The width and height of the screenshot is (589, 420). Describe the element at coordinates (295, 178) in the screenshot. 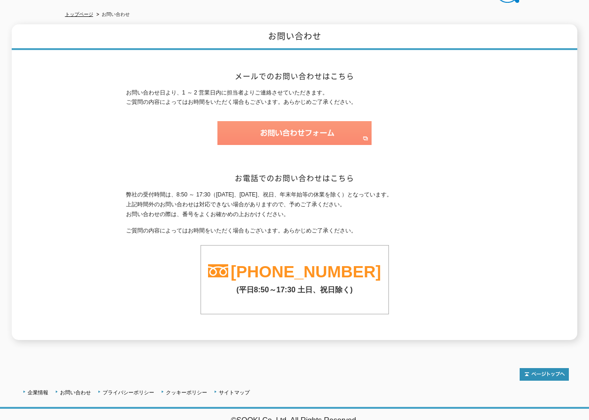

I see `h2: お電話でのお問い合わせはこちら` at that location.